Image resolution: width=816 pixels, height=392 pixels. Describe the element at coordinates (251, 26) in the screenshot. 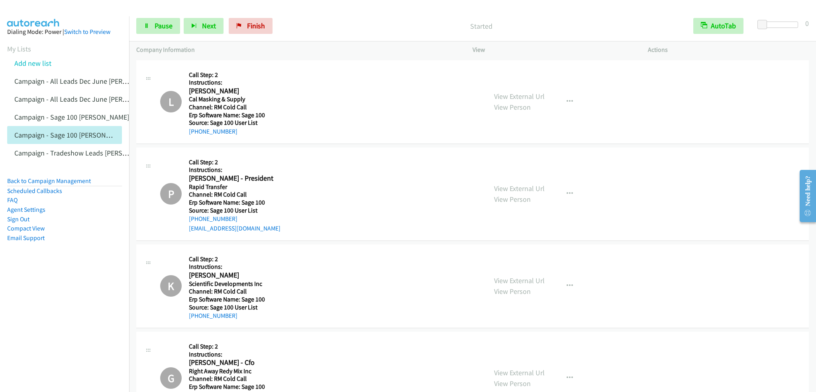

I see `a: Finish` at that location.